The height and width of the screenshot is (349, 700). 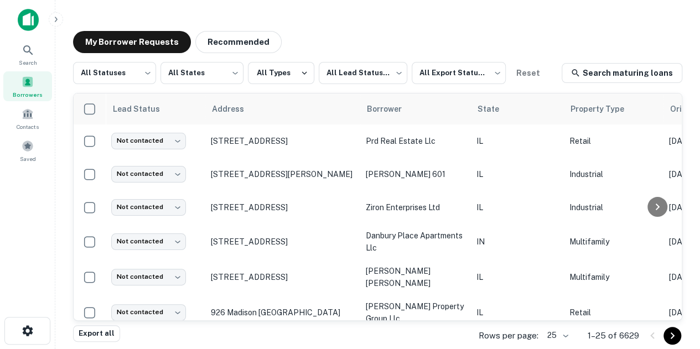 I want to click on span: Search, so click(x=28, y=63).